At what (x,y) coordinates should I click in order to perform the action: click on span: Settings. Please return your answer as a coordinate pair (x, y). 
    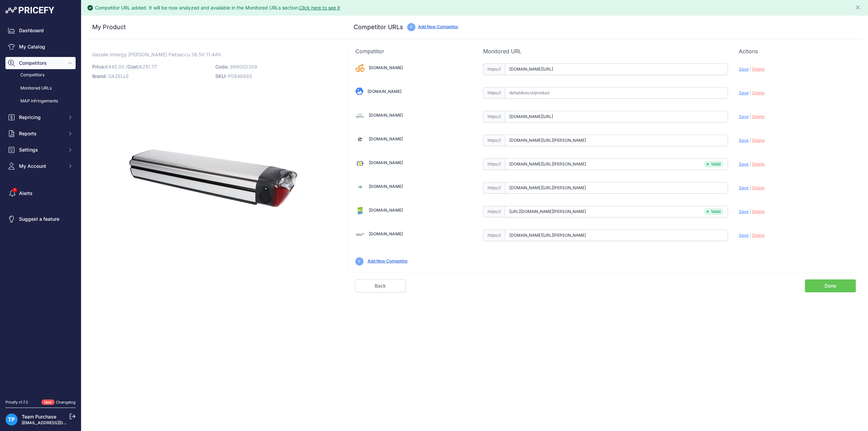
    Looking at the image, I should click on (41, 150).